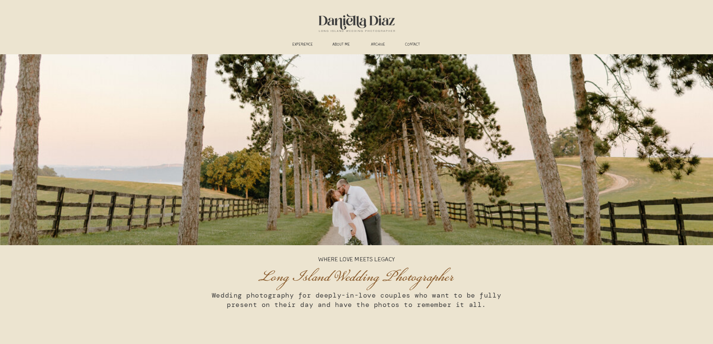 The height and width of the screenshot is (344, 713). Describe the element at coordinates (378, 45) in the screenshot. I see `h3: ARCHIVE` at that location.